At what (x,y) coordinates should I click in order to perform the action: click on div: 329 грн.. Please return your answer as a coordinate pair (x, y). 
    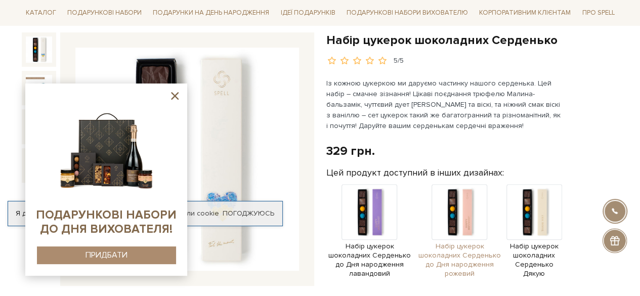
    Looking at the image, I should click on (351, 151).